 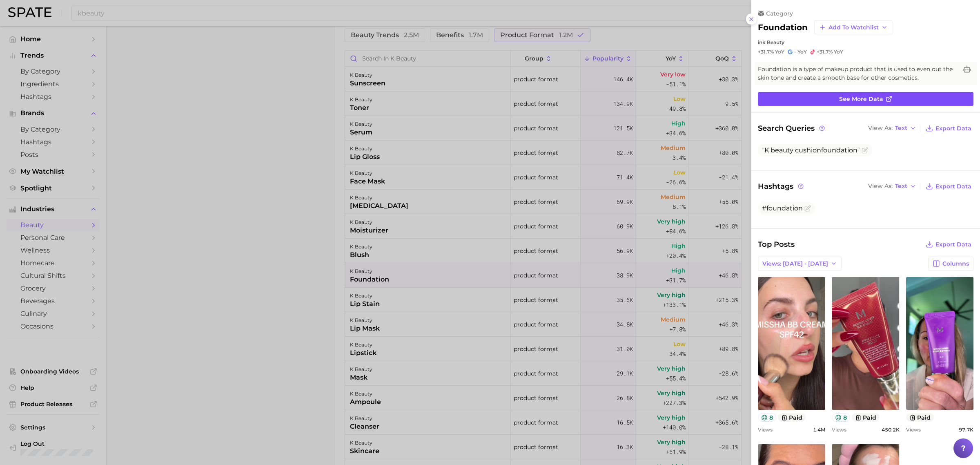 I want to click on h2: foundation, so click(x=783, y=27).